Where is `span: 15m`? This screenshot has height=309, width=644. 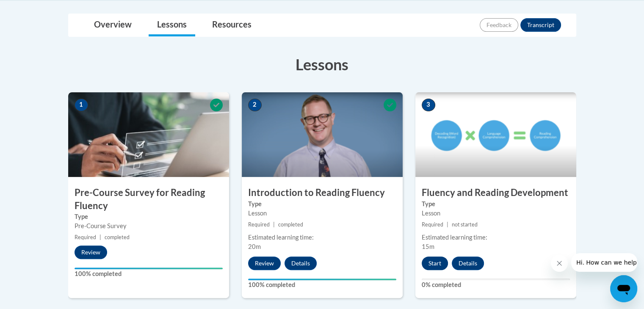
span: 15m is located at coordinates (428, 246).